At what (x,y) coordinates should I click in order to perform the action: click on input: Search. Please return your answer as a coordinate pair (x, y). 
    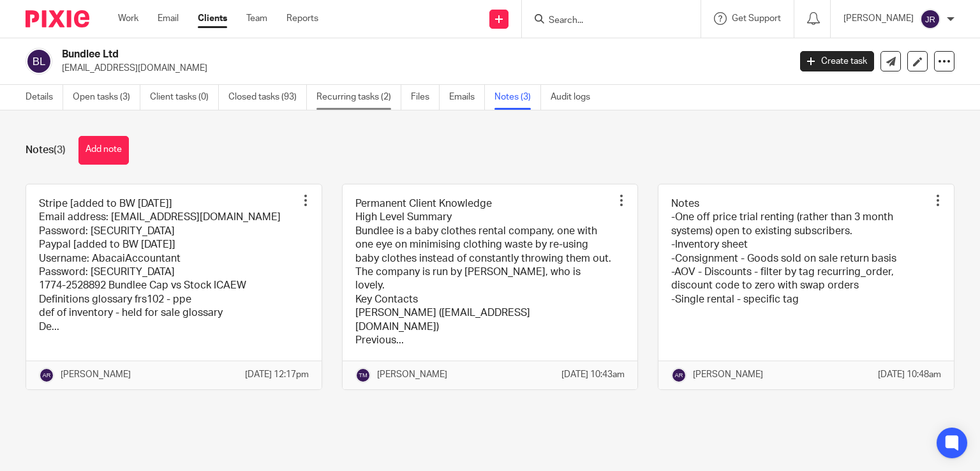
    Looking at the image, I should click on (605, 21).